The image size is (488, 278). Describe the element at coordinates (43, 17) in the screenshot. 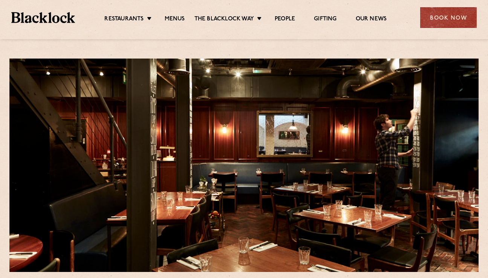

I see `img: BL_Textured_Logo-footer-cropped.svg` at that location.